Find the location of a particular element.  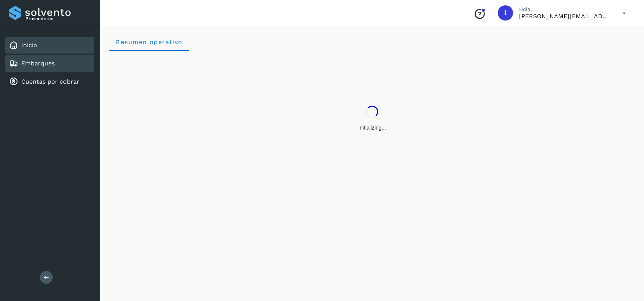

a: Cuentas por cobrar is located at coordinates (50, 81).